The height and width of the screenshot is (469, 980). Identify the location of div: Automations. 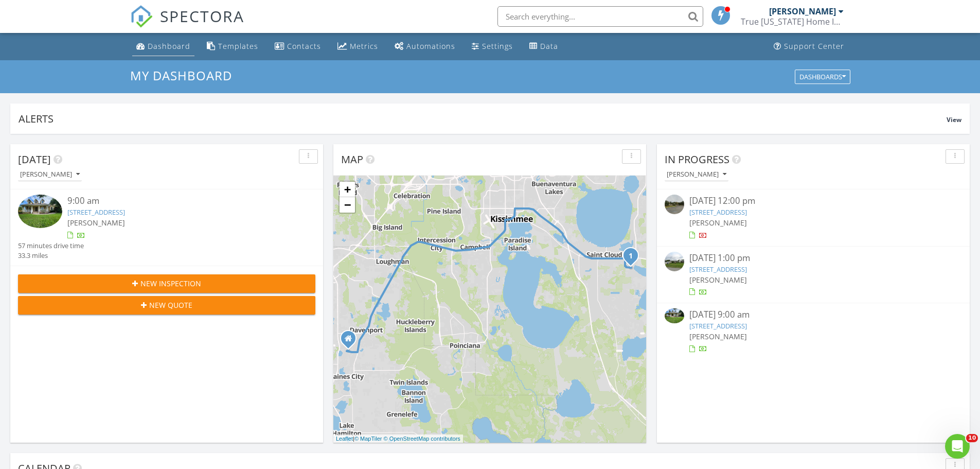
(431, 45).